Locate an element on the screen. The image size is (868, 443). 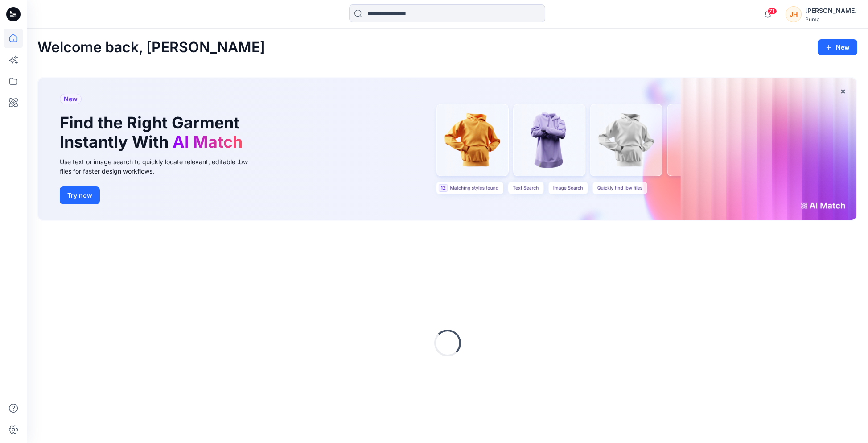
button: New is located at coordinates (837, 47).